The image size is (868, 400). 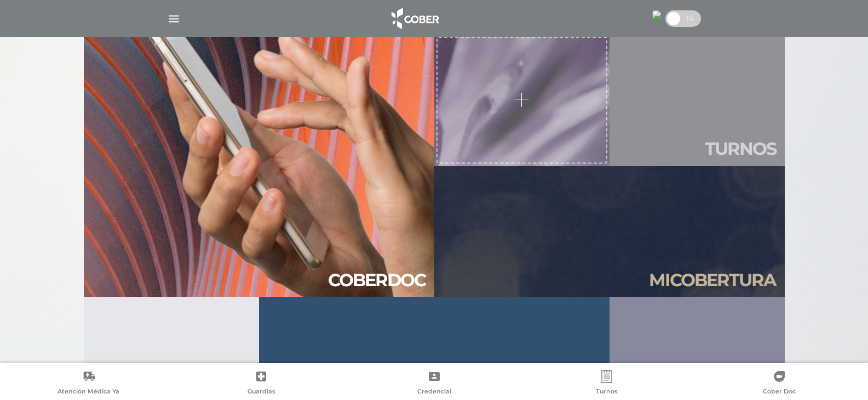 I want to click on span: Guardias, so click(x=261, y=392).